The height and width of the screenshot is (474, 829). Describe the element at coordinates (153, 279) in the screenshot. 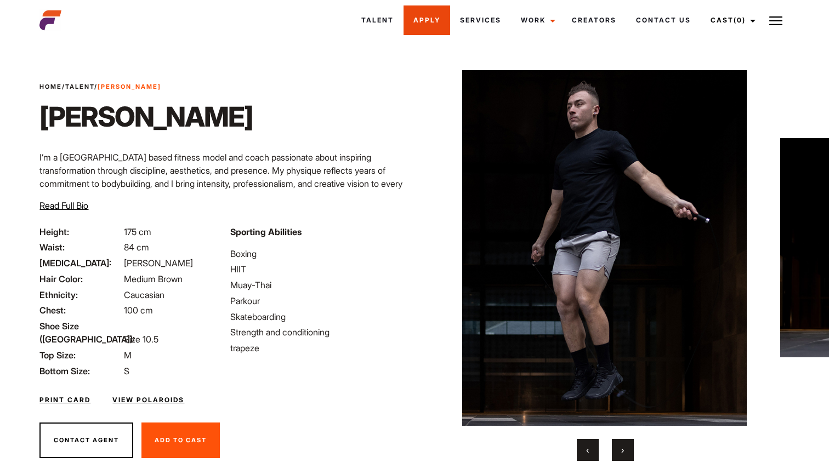

I see `span: Medium Brown` at that location.